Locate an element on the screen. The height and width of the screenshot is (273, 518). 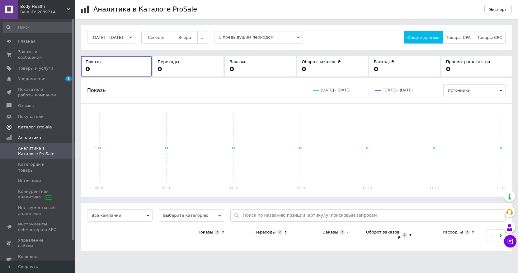
text: 10.10 is located at coordinates (367, 188).